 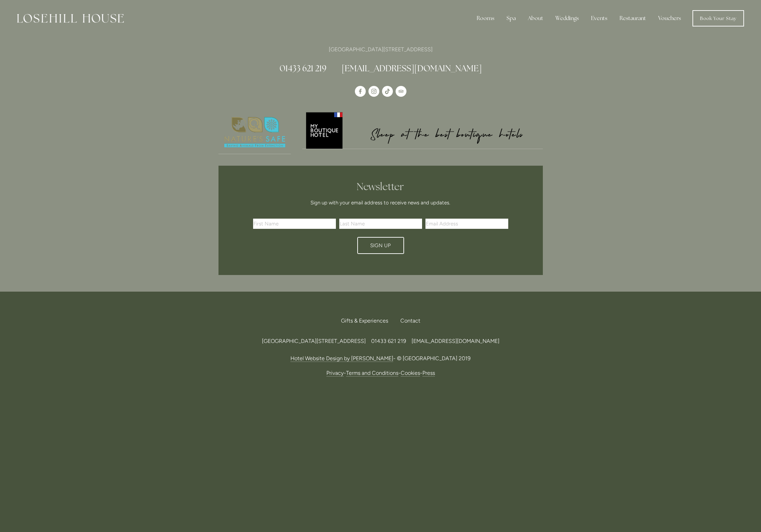 What do you see at coordinates (718, 18) in the screenshot?
I see `a: Book Your Stay` at bounding box center [718, 18].